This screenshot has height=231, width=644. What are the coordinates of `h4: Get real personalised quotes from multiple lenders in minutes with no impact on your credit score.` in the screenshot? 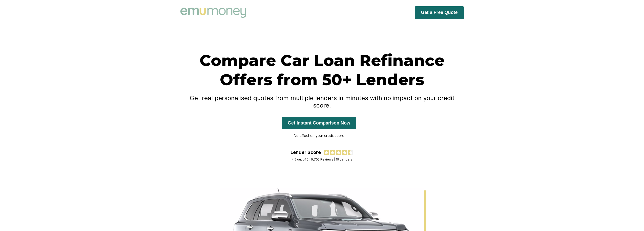 It's located at (322, 101).